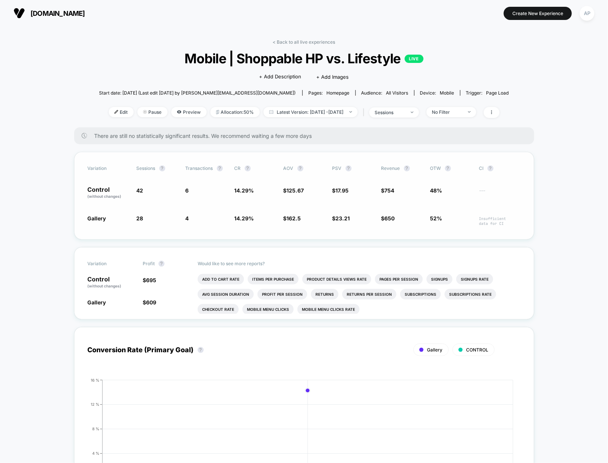  Describe the element at coordinates (447, 112) in the screenshot. I see `div: No Filter` at that location.